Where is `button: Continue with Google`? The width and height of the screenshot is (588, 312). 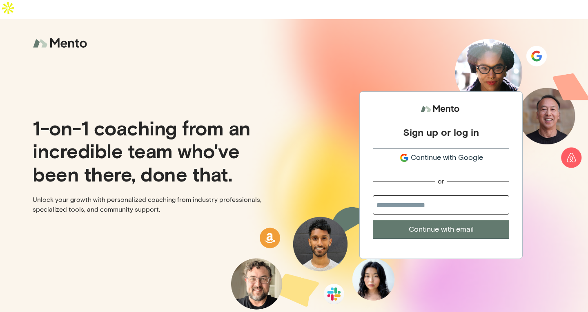
button: Continue with Google is located at coordinates (441, 158).